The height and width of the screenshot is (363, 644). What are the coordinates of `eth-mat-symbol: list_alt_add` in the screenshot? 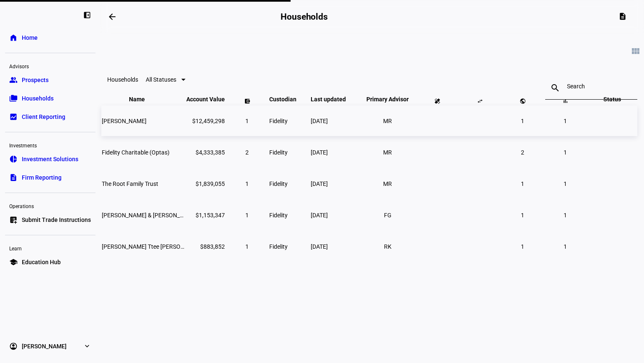 It's located at (14, 220).